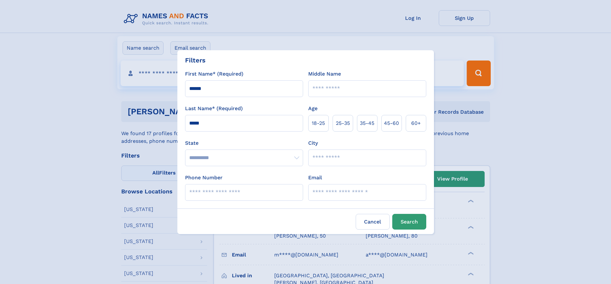 This screenshot has height=284, width=611. Describe the element at coordinates (214, 109) in the screenshot. I see `label: Last Name* (Required)` at that location.